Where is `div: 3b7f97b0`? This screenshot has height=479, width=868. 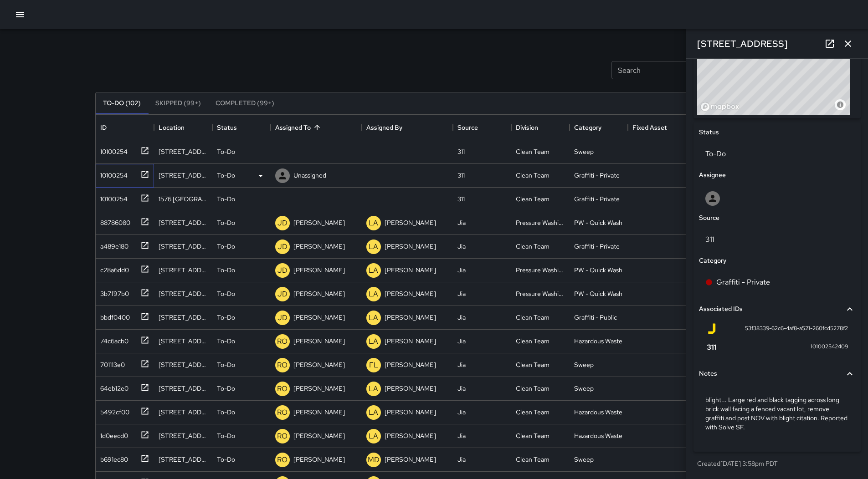 div: 3b7f97b0 is located at coordinates (112, 292).